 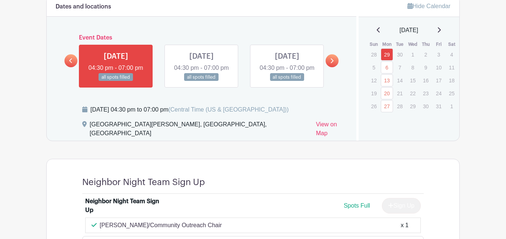 I want to click on a: View on Map, so click(x=331, y=131).